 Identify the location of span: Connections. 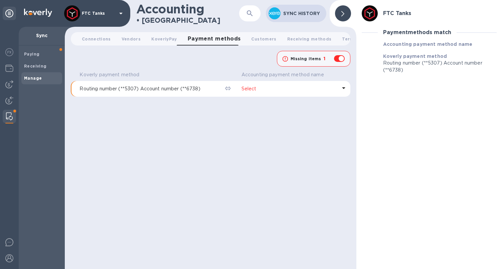
(96, 39).